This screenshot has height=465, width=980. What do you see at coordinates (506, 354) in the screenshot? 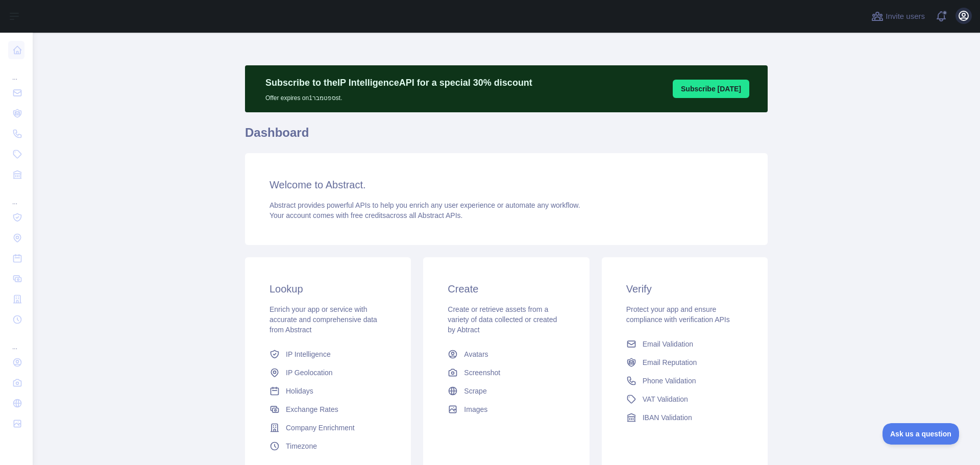
I see `a: Avatars` at bounding box center [506, 354].